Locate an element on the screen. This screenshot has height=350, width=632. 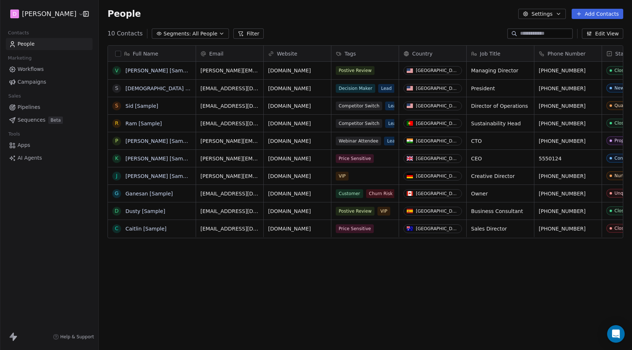
div: D is located at coordinates (117, 211).